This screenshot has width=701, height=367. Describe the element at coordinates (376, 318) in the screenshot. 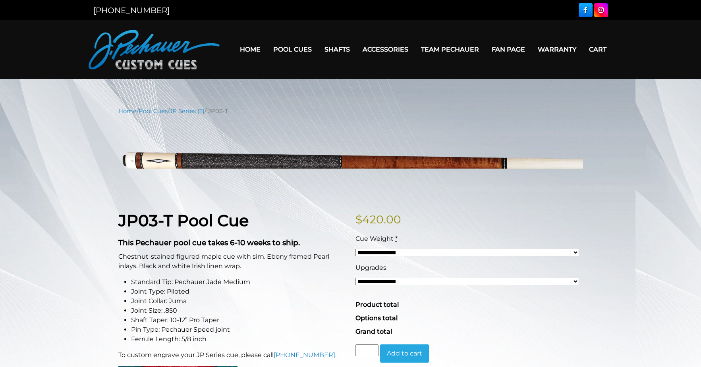

I see `span: Options total` at that location.